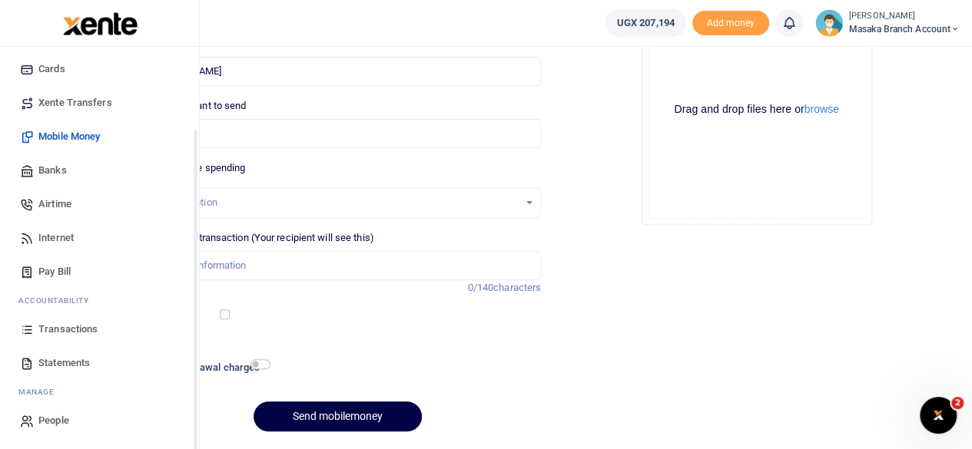 Image resolution: width=972 pixels, height=449 pixels. Describe the element at coordinates (68, 330) in the screenshot. I see `span: Transactions` at that location.